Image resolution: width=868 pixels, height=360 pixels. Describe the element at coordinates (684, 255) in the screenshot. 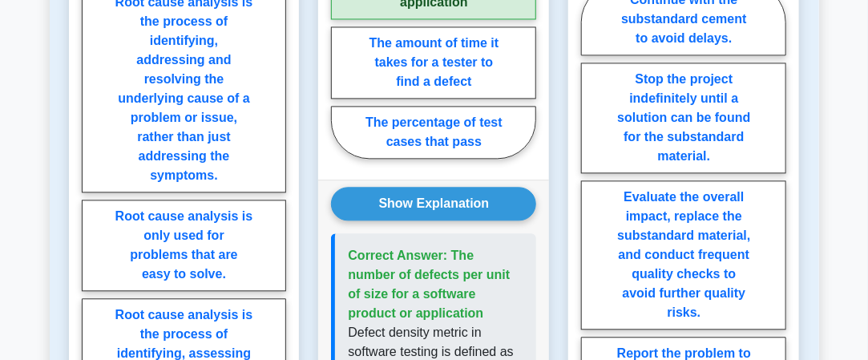

I see `label: Evaluate the overall impact, replace the substandard material, and conduct frequent quality check...` at that location.